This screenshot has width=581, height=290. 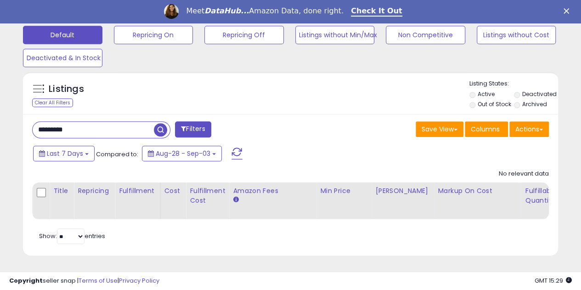 What do you see at coordinates (117, 154) in the screenshot?
I see `span: Compared to:` at bounding box center [117, 154].